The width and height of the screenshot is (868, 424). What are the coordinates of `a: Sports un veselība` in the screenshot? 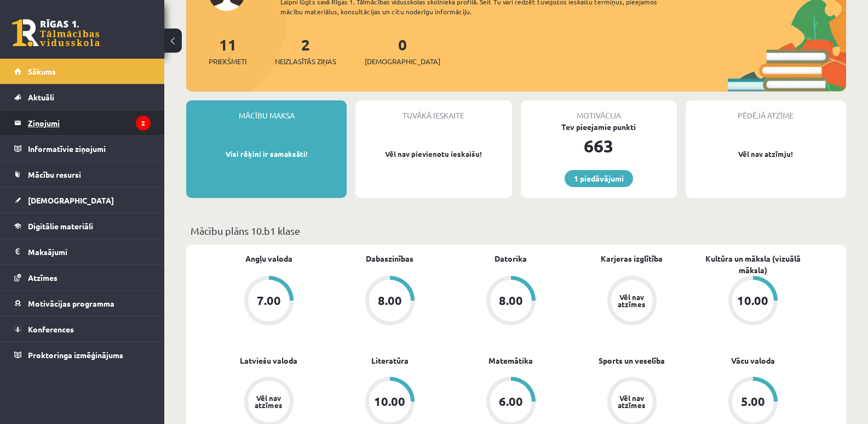 It's located at (631, 360).